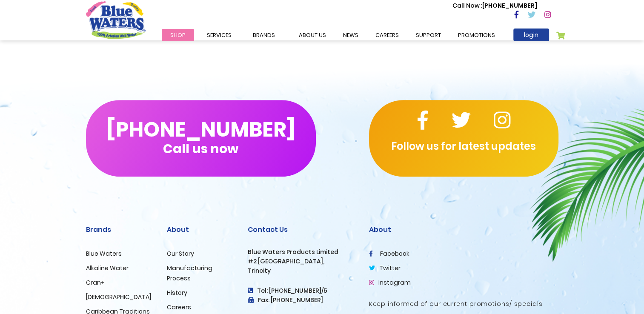 Image resolution: width=644 pixels, height=314 pixels. Describe the element at coordinates (264, 35) in the screenshot. I see `span: Brands` at that location.